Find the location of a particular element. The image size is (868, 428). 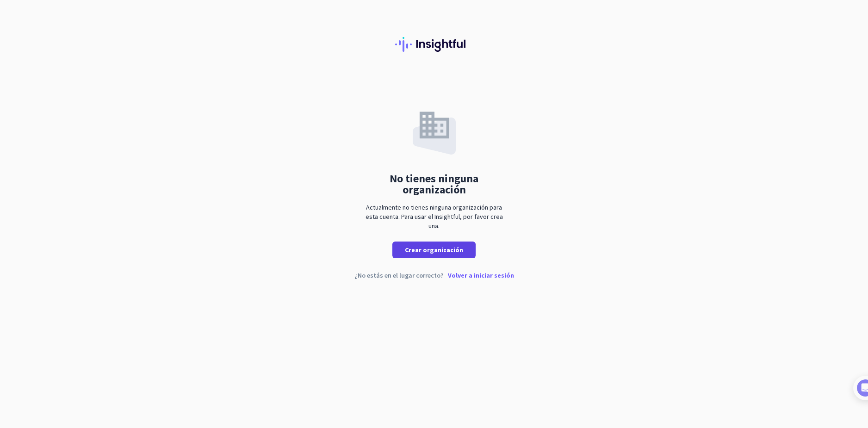

div: No tienes ninguna organización is located at coordinates (434, 184).